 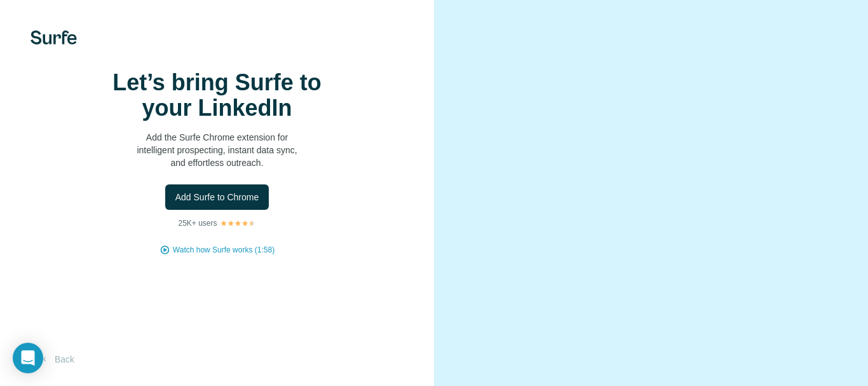 What do you see at coordinates (217, 197) in the screenshot?
I see `button: Add Surfe to Chrome` at bounding box center [217, 197].